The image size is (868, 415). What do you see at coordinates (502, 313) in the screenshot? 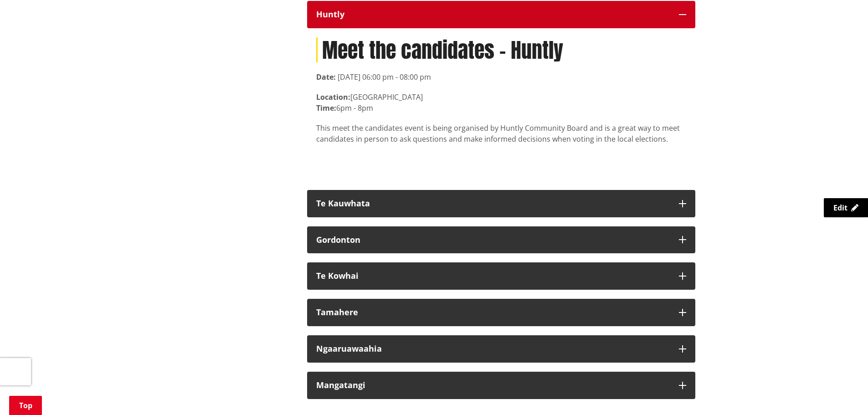
I see `button: Tamahere` at bounding box center [502, 313].